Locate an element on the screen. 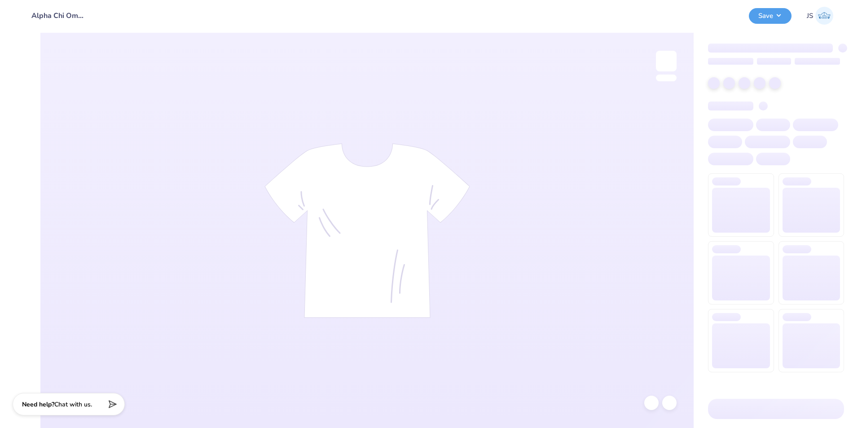  button: Save is located at coordinates (770, 16).